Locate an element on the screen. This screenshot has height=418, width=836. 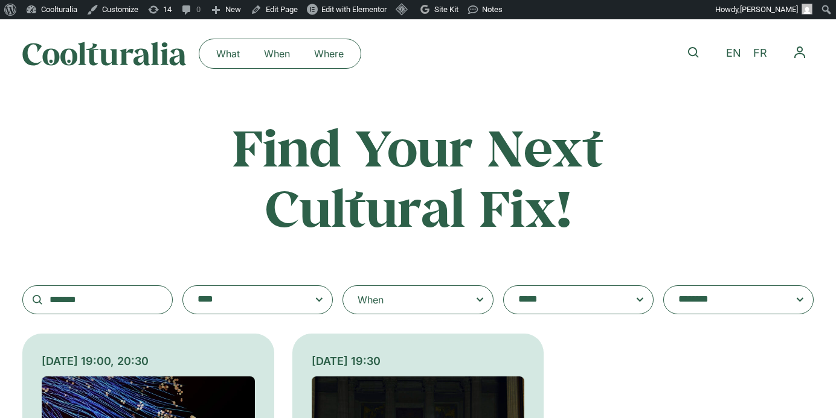
a: EN is located at coordinates (733, 53).